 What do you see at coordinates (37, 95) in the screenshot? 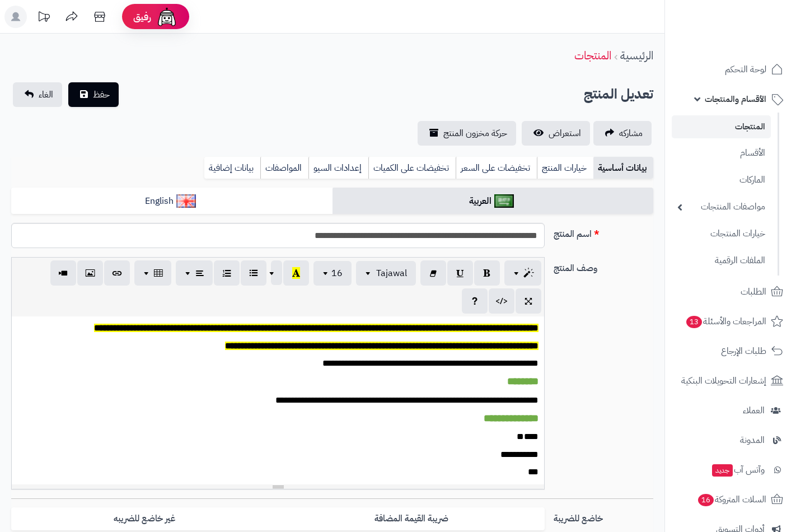
I see `a: الغاء` at bounding box center [37, 95].